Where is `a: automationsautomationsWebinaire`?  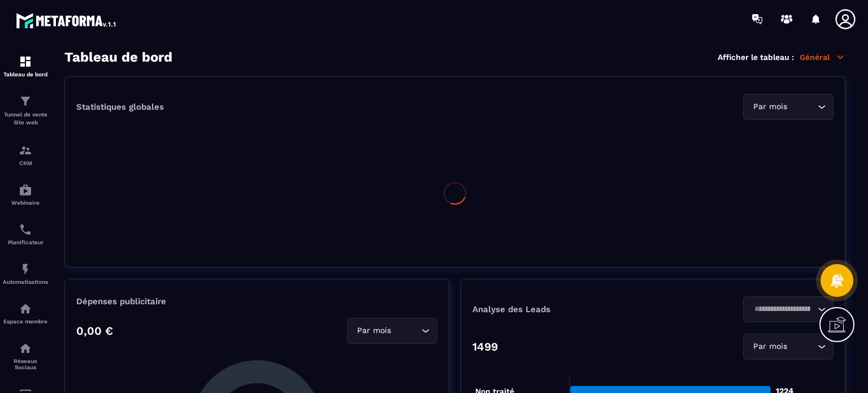
a: automationsautomationsWebinaire is located at coordinates (25, 195).